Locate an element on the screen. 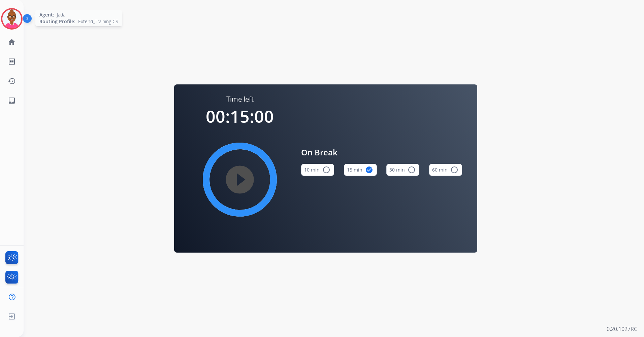 The image size is (644, 337). button: 60 min is located at coordinates (445, 170).